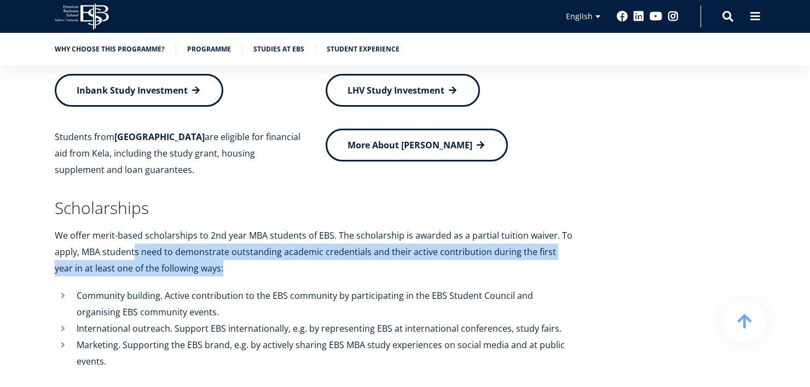 The width and height of the screenshot is (810, 387). Describe the element at coordinates (365, 328) in the screenshot. I see `i: . Support EBS internationally, e.g. by representing EBS at international conferences, study fairs.` at that location.